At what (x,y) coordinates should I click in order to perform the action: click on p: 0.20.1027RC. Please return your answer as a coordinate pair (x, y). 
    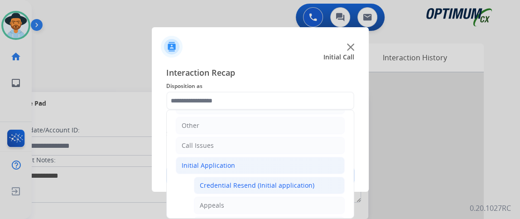
    Looking at the image, I should click on (490, 208).